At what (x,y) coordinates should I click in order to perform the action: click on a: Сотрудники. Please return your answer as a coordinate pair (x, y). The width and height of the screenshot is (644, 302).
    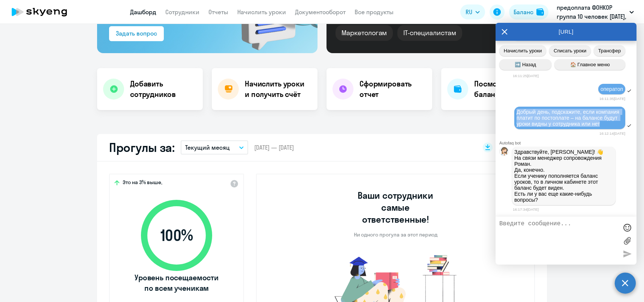
    Looking at the image, I should click on (182, 12).